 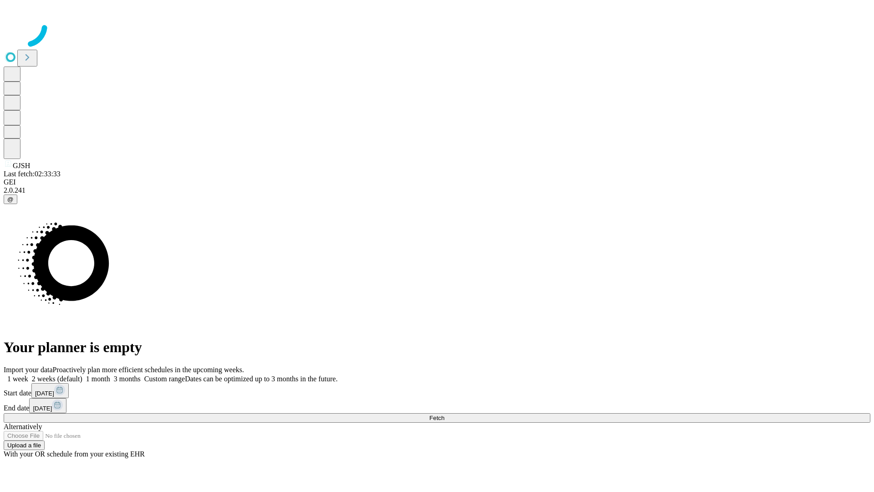 I want to click on span: Alternatively, so click(x=23, y=426).